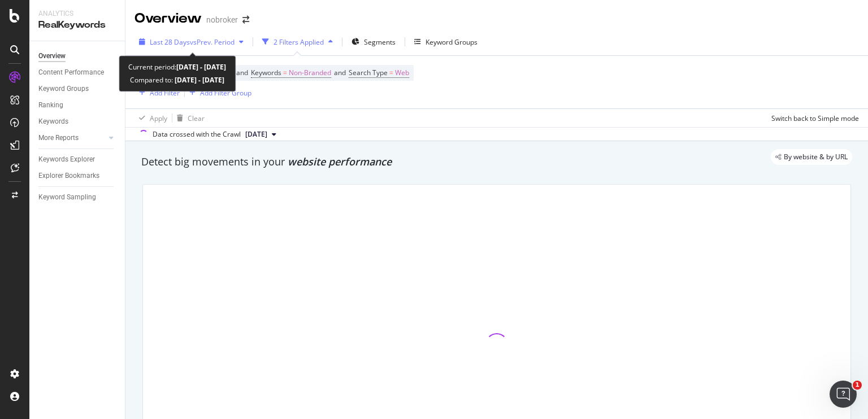  I want to click on span: Search Type, so click(368, 72).